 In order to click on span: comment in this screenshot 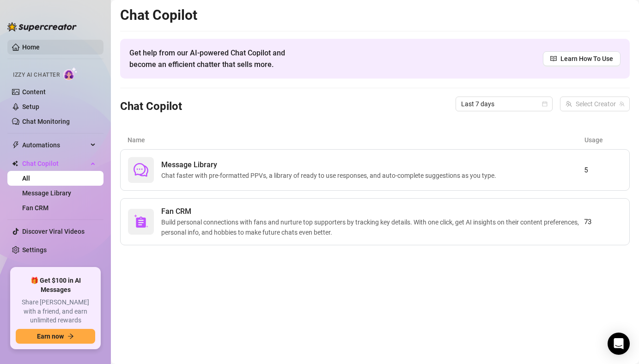, I will do `click(141, 170)`.